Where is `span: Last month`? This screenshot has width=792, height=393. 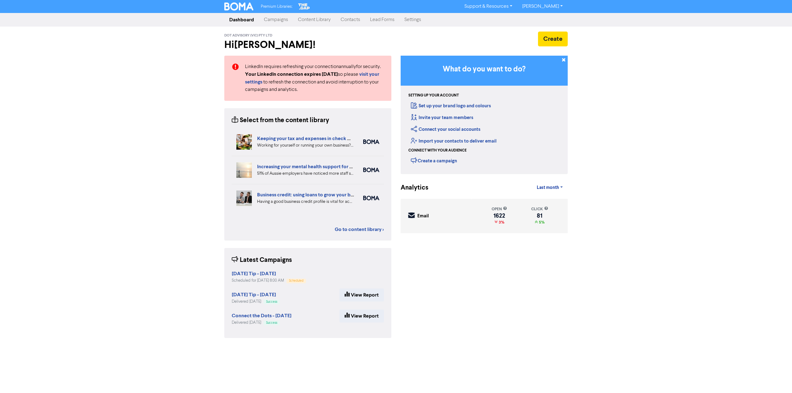 span: Last month is located at coordinates (548, 188).